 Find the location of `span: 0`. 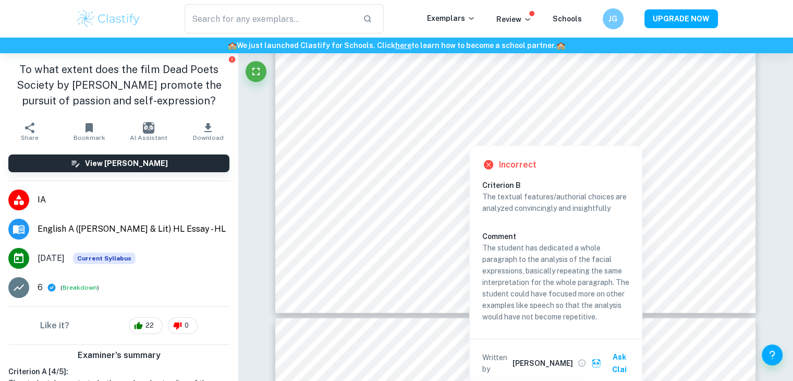

span: 0 is located at coordinates (187, 325).